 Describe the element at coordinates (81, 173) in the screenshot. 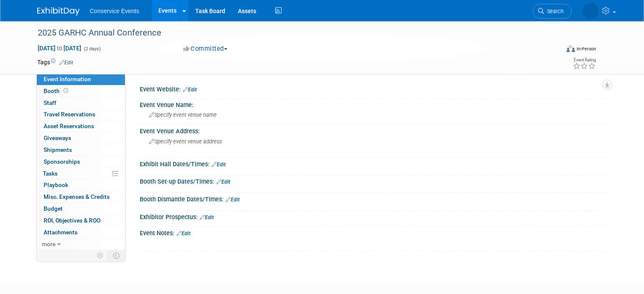

I see `a: Tasks` at that location.